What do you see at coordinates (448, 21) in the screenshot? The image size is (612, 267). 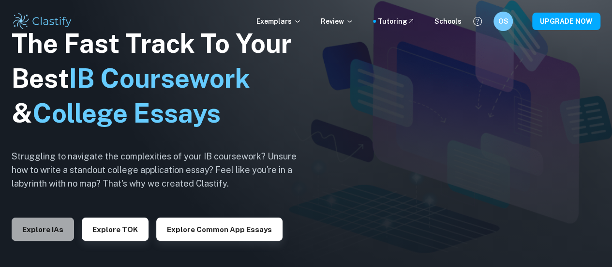 I see `div: Schools` at bounding box center [448, 21].